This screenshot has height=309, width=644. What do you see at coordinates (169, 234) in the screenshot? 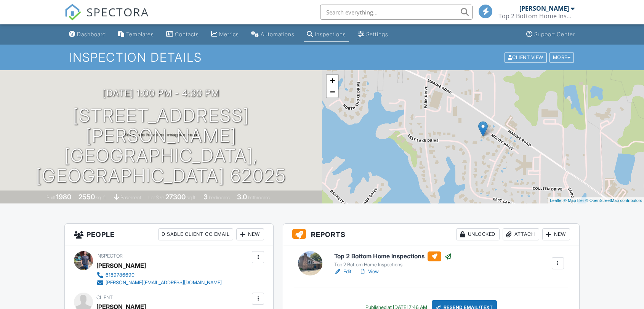
I see `h3: People` at bounding box center [169, 234].